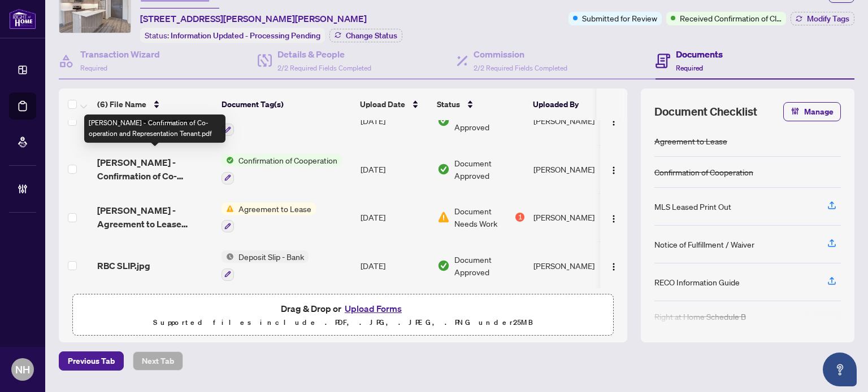 This screenshot has height=392, width=868. Describe the element at coordinates (691, 141) in the screenshot. I see `div: Agreement to Lease` at that location.